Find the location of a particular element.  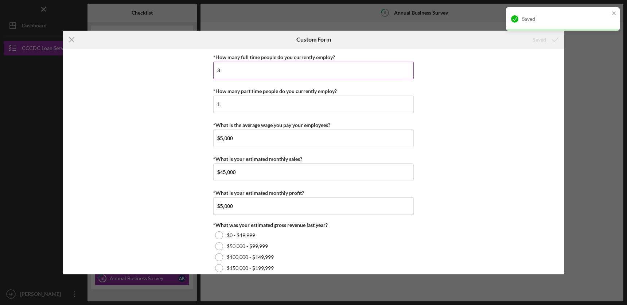

h6: Custom Form is located at coordinates (314, 39).